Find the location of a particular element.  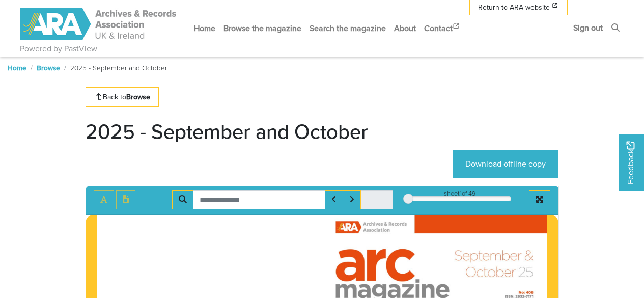

a: Browse is located at coordinates (49, 68).